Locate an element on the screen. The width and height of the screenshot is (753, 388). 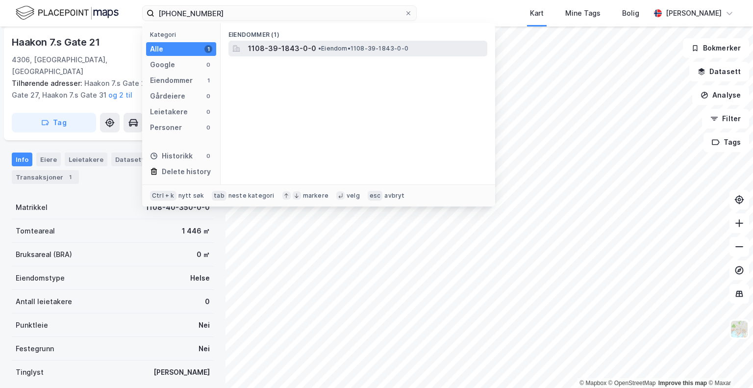
div: Kategori is located at coordinates (183, 34).